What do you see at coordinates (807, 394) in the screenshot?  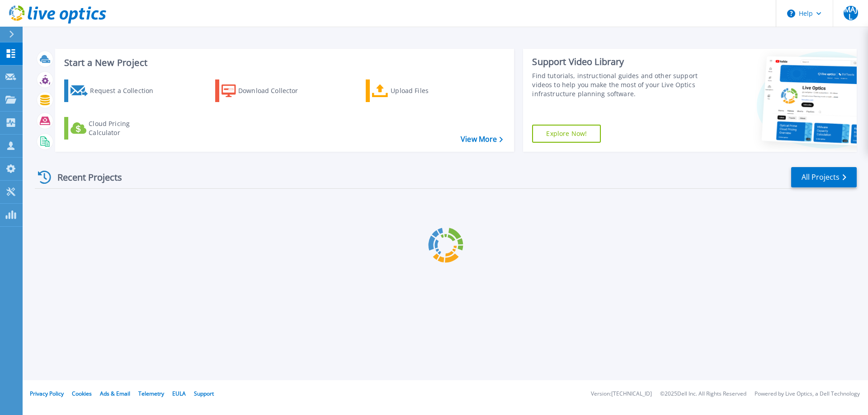 I see `li: Powered by Live Optics, a Dell Technology` at bounding box center [807, 394].